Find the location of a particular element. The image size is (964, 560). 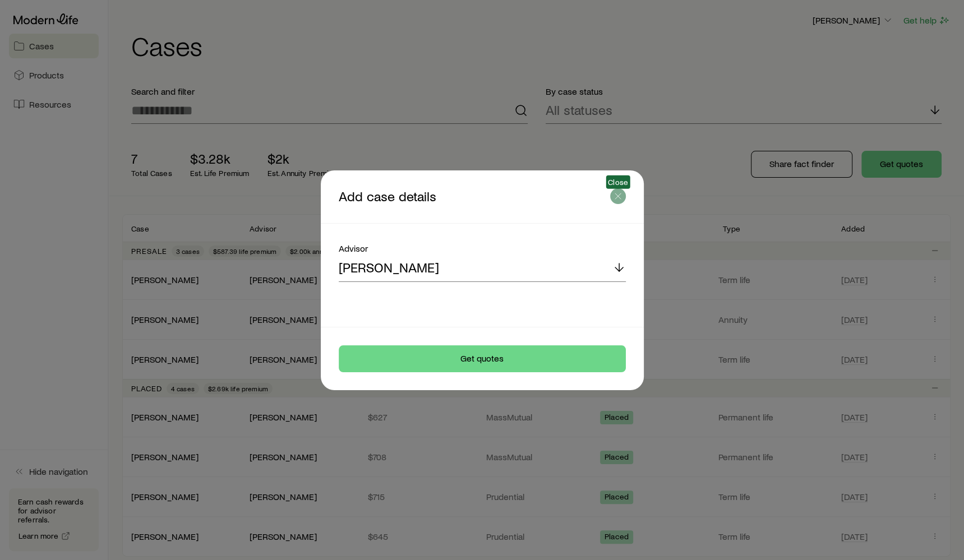

button: Get quotes is located at coordinates (482, 359).